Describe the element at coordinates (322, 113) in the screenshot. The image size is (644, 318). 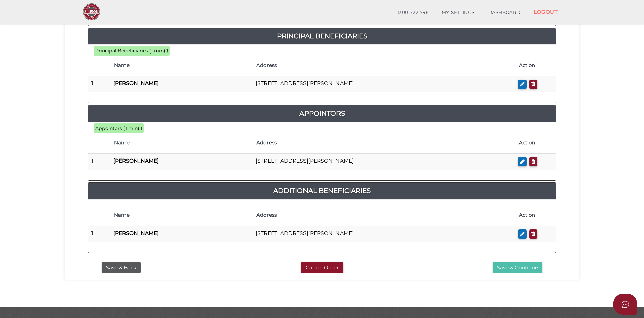
I see `a: Appointors` at that location.